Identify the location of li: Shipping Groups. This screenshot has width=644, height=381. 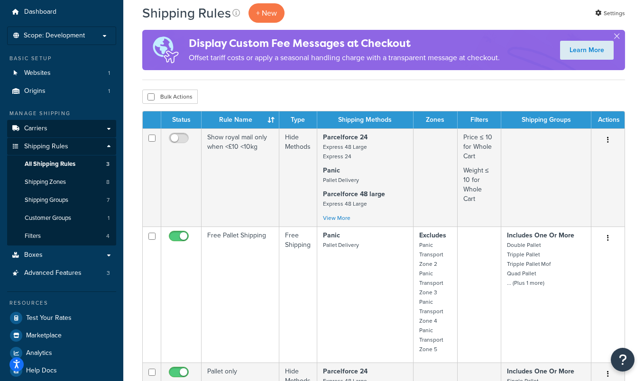
(62, 200).